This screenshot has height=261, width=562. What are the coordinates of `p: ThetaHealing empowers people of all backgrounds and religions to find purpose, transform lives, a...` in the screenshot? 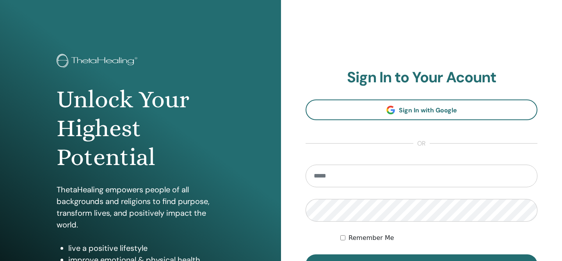 It's located at (140, 207).